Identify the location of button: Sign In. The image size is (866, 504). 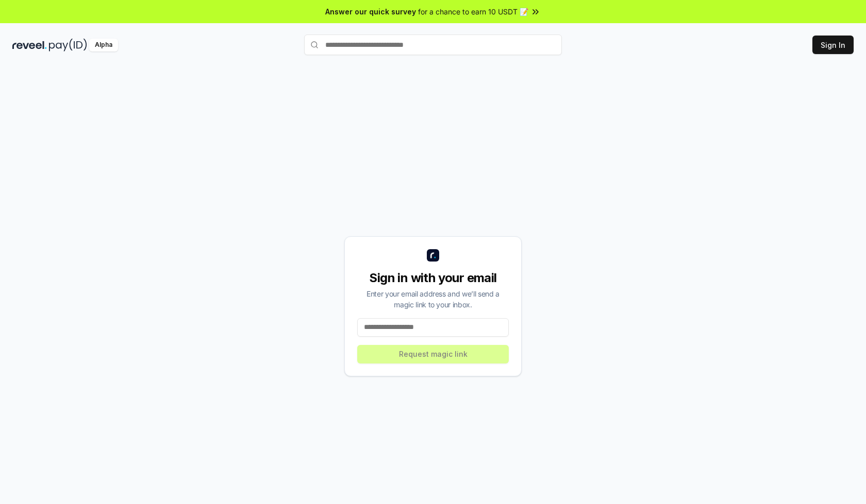
(833, 45).